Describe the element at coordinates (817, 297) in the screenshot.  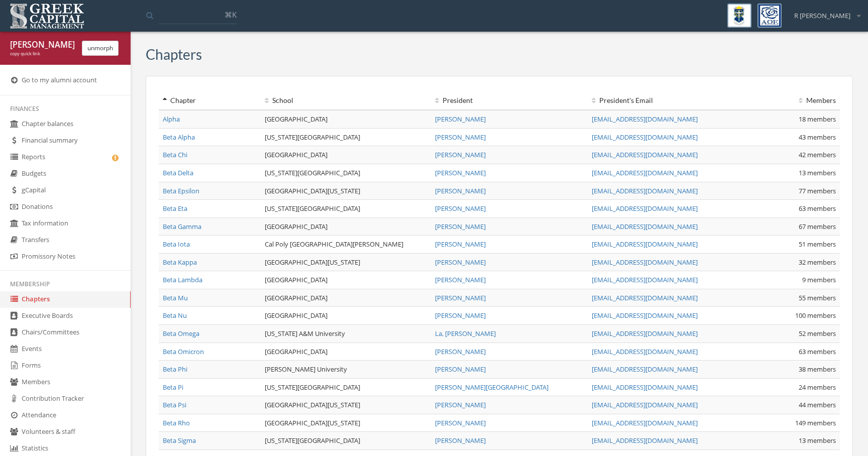
I see `span: 55 members` at that location.